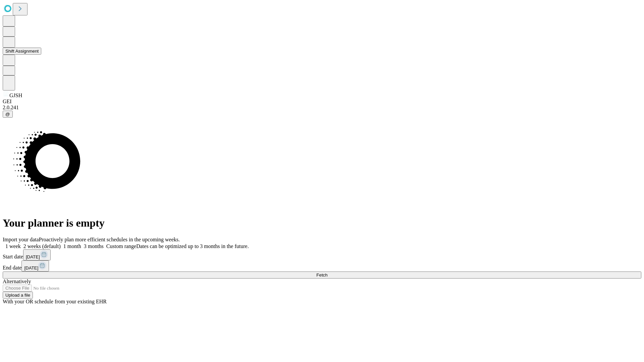  Describe the element at coordinates (110, 239) in the screenshot. I see `span: Proactively plan more efficient schedules in the upcoming weeks.` at that location.